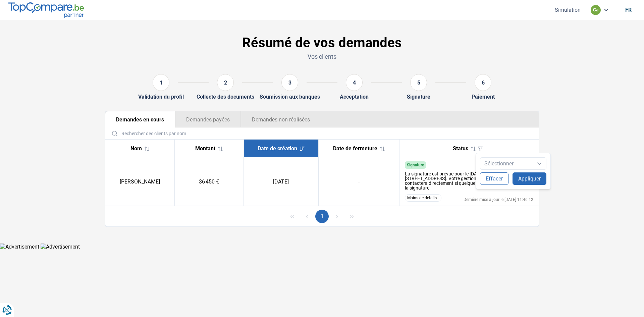 The width and height of the screenshot is (644, 317). Describe the element at coordinates (494, 178) in the screenshot. I see `button: Effacer` at that location.